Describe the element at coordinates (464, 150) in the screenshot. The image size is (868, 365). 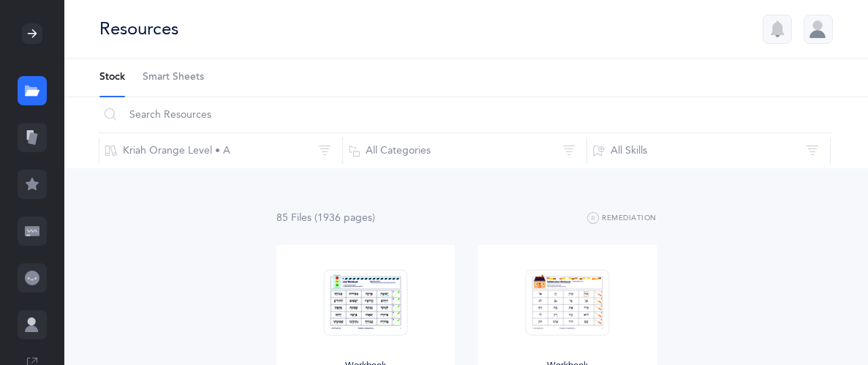
I see `button: All Categories` at that location.